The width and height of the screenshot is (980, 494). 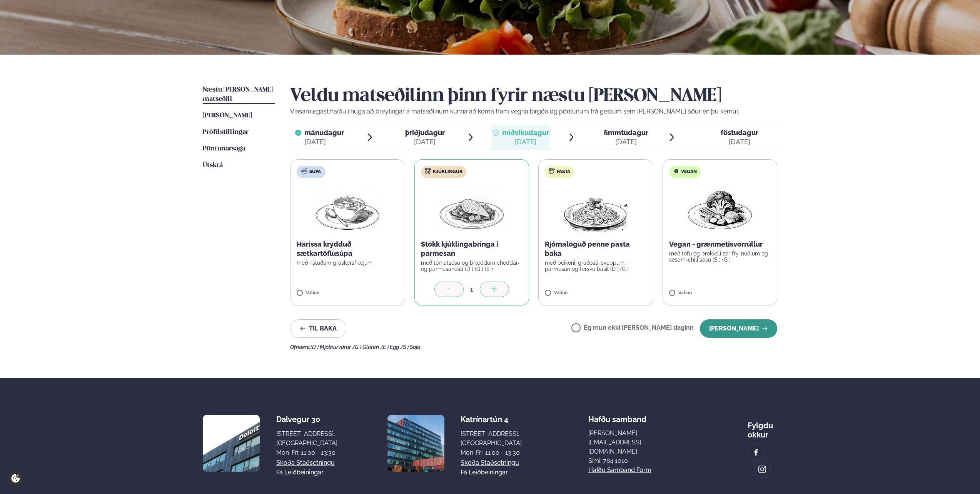 What do you see at coordinates (307, 420) in the screenshot?
I see `div: Dalvegur 30` at bounding box center [307, 420].